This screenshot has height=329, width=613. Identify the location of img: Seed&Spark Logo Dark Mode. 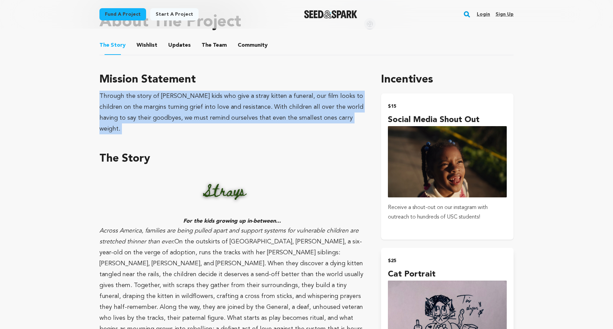
(331, 14).